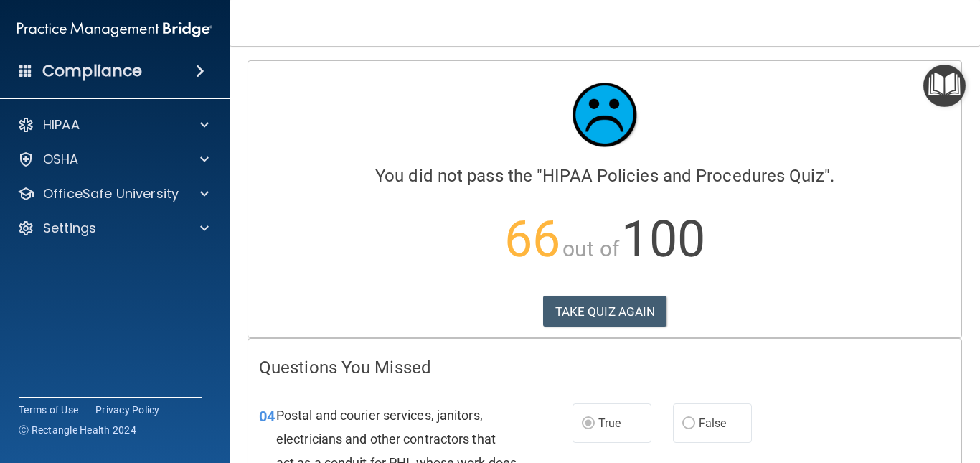  What do you see at coordinates (689, 423) in the screenshot?
I see `input: False` at bounding box center [689, 423].